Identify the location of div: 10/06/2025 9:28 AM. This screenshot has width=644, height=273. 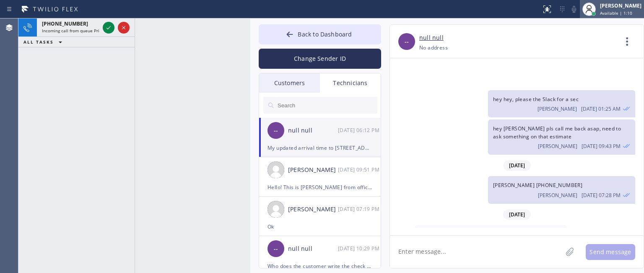
(561, 190).